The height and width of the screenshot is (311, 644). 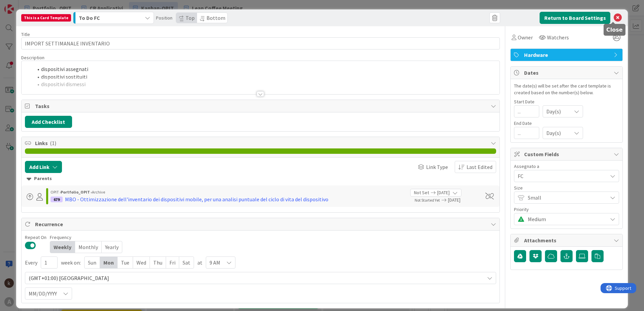 I want to click on span: Recurrence, so click(x=261, y=224).